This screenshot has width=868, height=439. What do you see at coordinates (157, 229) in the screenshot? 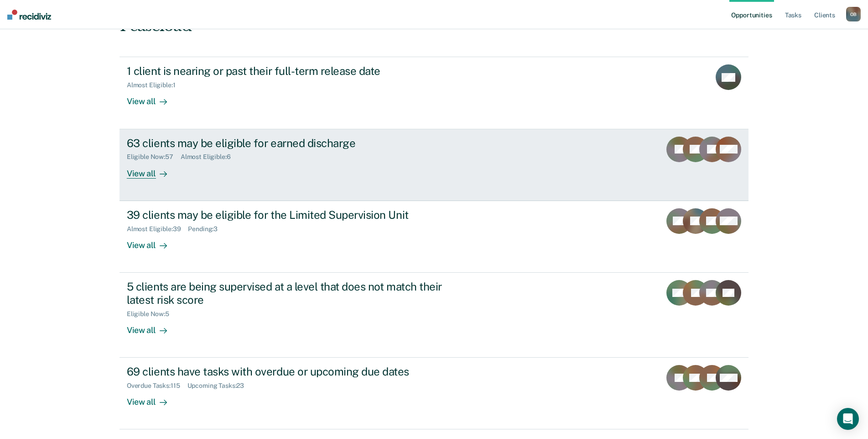
I see `div: Almost Eligible : 39` at bounding box center [157, 229].